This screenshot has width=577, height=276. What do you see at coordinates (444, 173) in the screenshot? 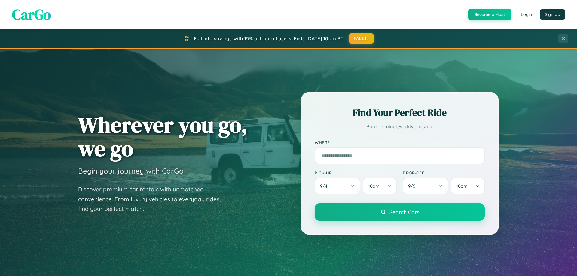
I see `label: Drop-off` at bounding box center [444, 173].